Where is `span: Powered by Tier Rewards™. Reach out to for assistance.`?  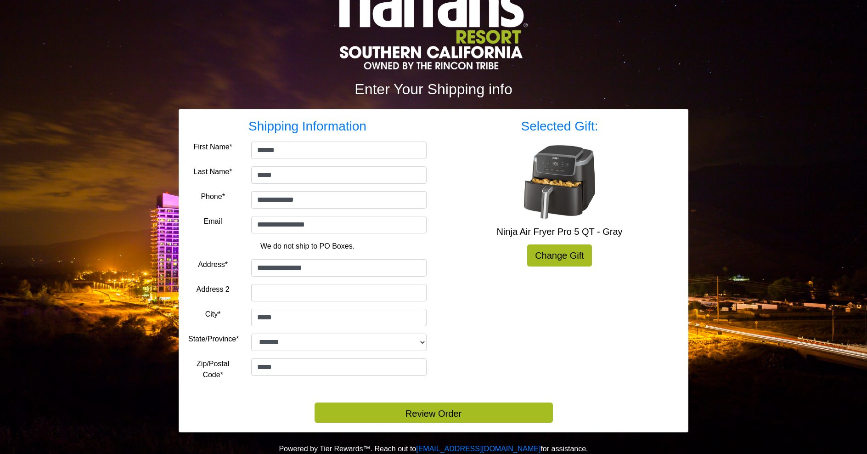 span: Powered by Tier Rewards™. Reach out to for assistance. is located at coordinates (433, 448).